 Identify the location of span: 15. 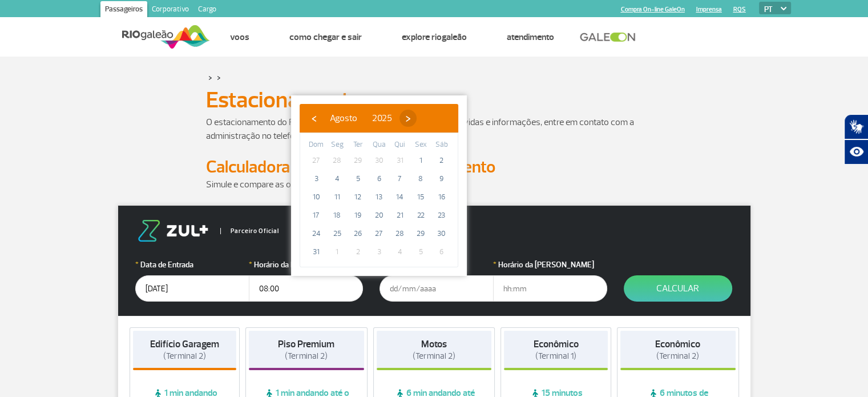
(421, 197).